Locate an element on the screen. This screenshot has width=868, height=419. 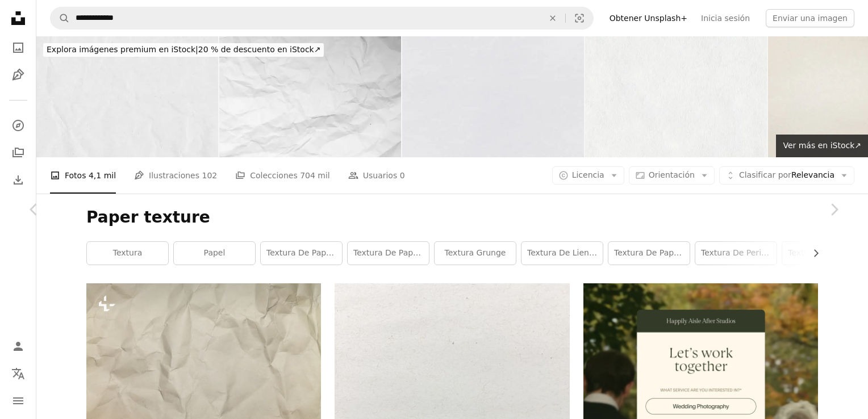
a: textura grunge is located at coordinates (475, 254).